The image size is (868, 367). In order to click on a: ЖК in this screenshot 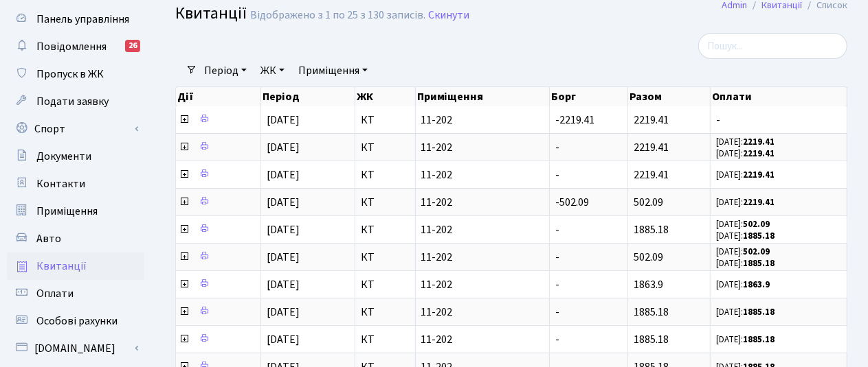, I will do `click(273, 70)`.